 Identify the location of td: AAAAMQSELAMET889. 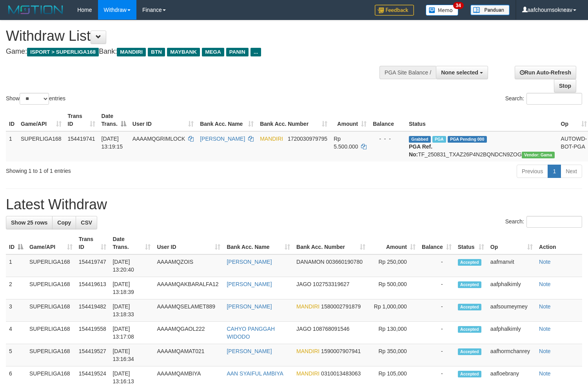
(188, 311).